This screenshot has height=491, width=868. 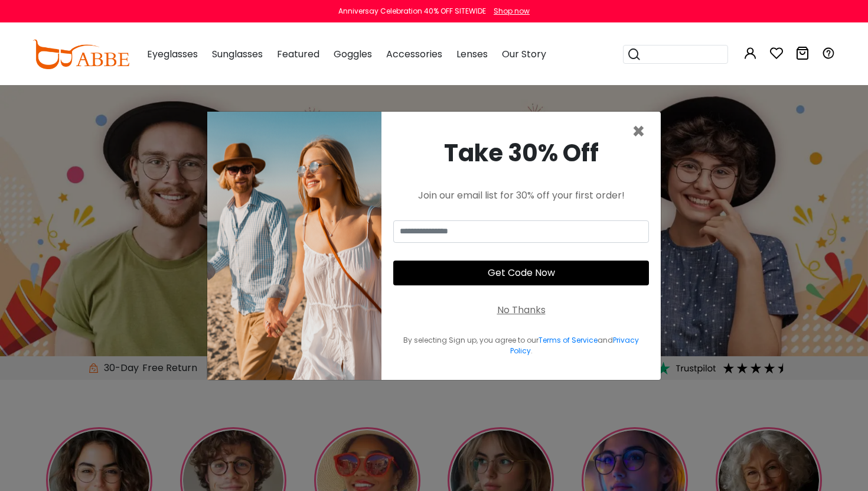 I want to click on span: Eyeglasses, so click(x=173, y=54).